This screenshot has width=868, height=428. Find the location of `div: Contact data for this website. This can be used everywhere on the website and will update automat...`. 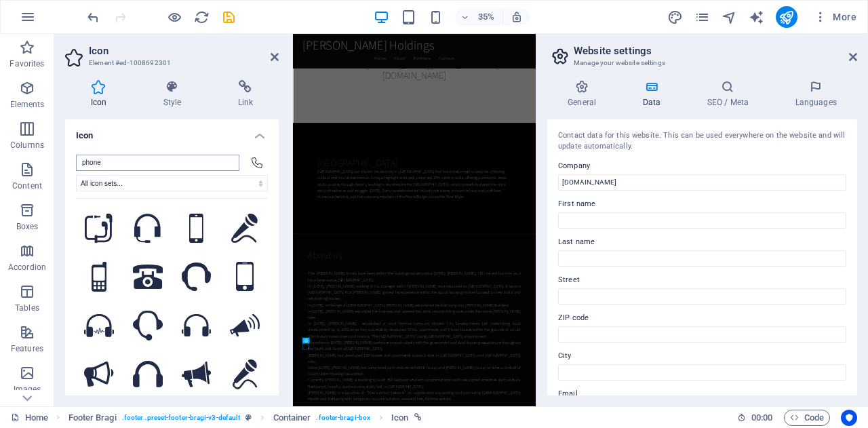

div: Contact data for this website. This can be used everywhere on the website and will update automat... is located at coordinates (702, 141).